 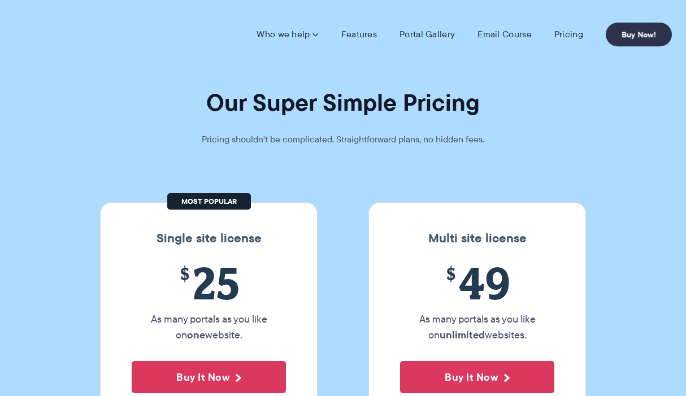 I want to click on a: Features, so click(x=359, y=34).